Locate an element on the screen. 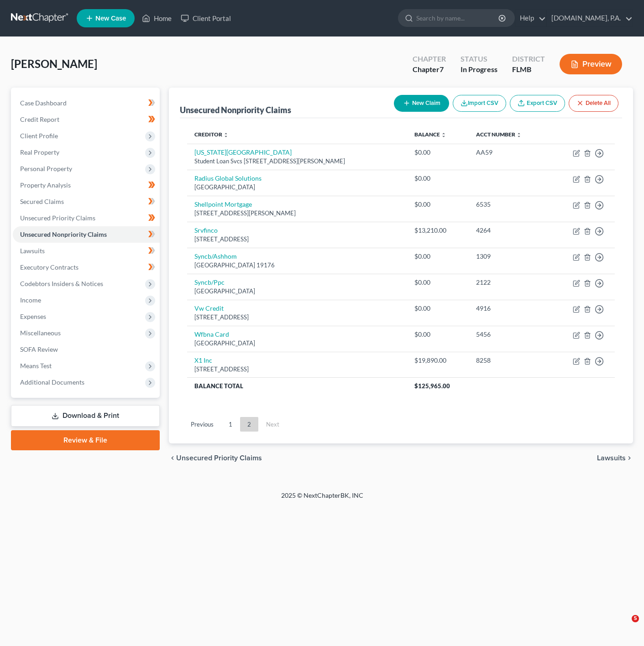  span: Personal Property is located at coordinates (46, 168).